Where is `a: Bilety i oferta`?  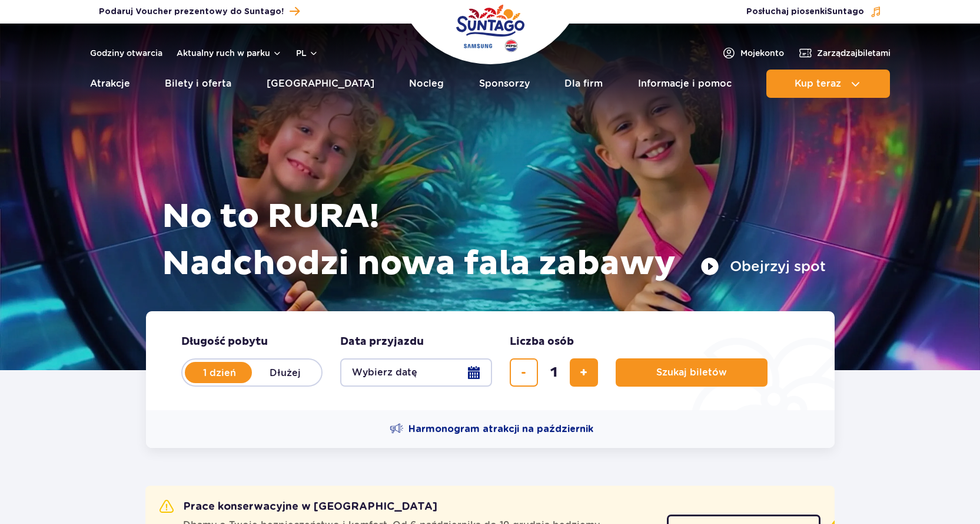 a: Bilety i oferta is located at coordinates (198, 84).